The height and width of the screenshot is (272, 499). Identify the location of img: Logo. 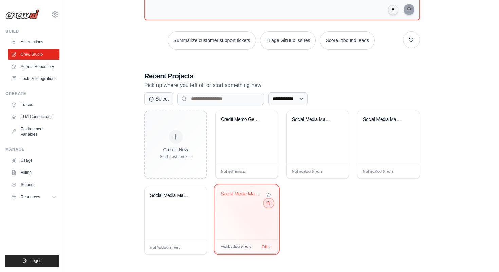
(22, 14).